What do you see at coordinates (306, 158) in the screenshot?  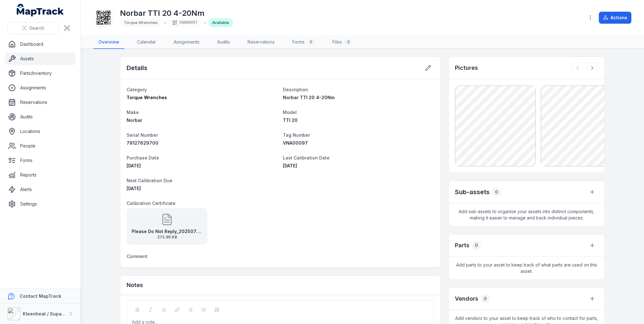 I see `span: Last Calibration Date` at bounding box center [306, 158].